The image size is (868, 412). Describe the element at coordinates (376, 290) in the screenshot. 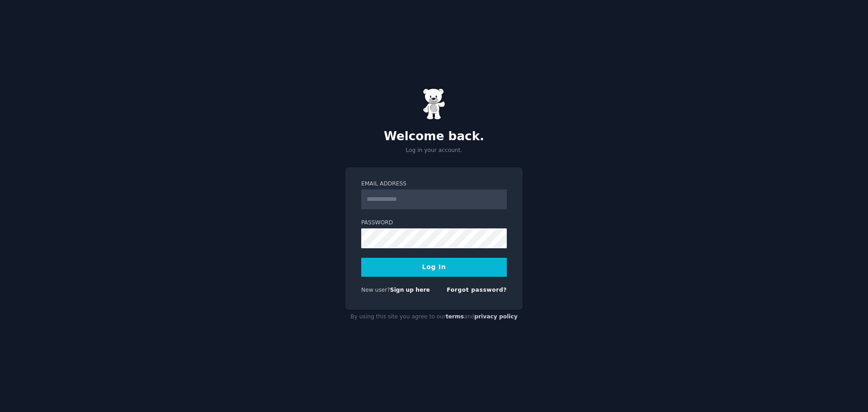

I see `span: New user?` at that location.